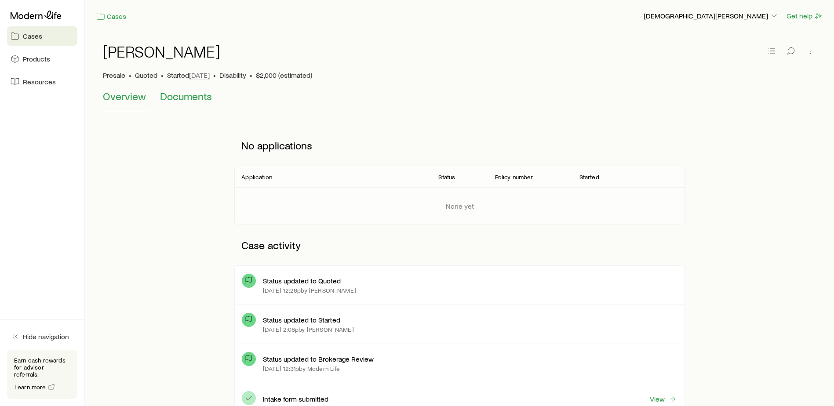 This screenshot has width=834, height=406. I want to click on span: Products, so click(36, 59).